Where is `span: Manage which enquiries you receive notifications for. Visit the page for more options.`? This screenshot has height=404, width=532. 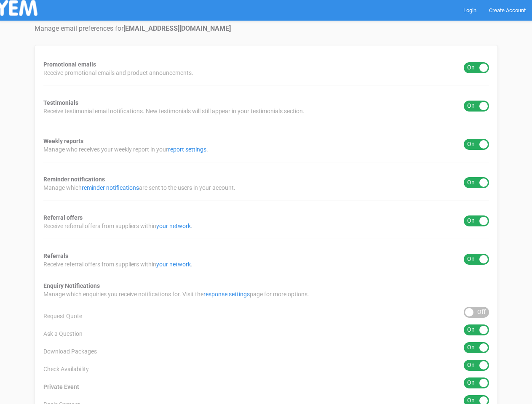 span: Manage which enquiries you receive notifications for. Visit the page for more options. is located at coordinates (176, 294).